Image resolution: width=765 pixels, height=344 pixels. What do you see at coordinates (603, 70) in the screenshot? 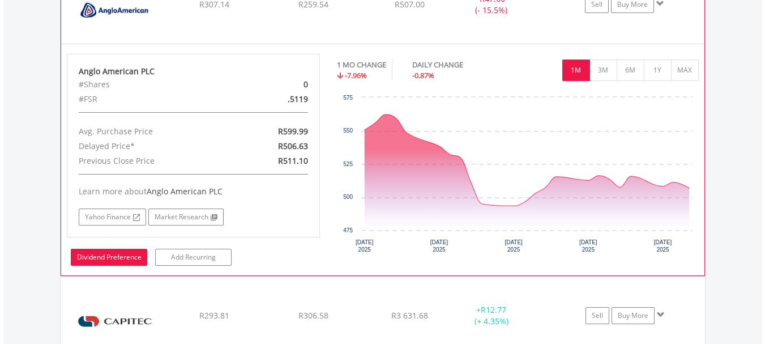
I see `button: 3M` at bounding box center [603, 70].